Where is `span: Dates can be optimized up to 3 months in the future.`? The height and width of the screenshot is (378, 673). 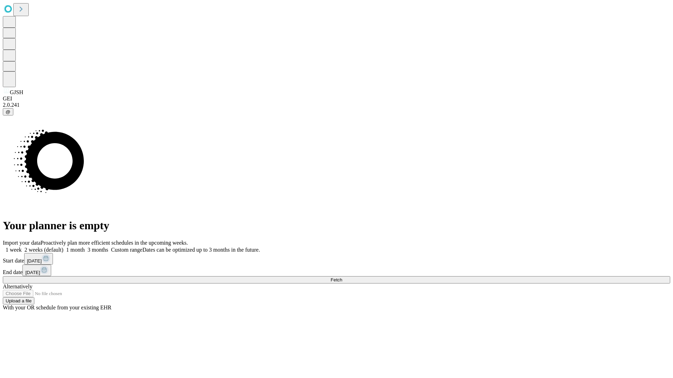 span: Dates can be optimized up to 3 months in the future. is located at coordinates (201, 250).